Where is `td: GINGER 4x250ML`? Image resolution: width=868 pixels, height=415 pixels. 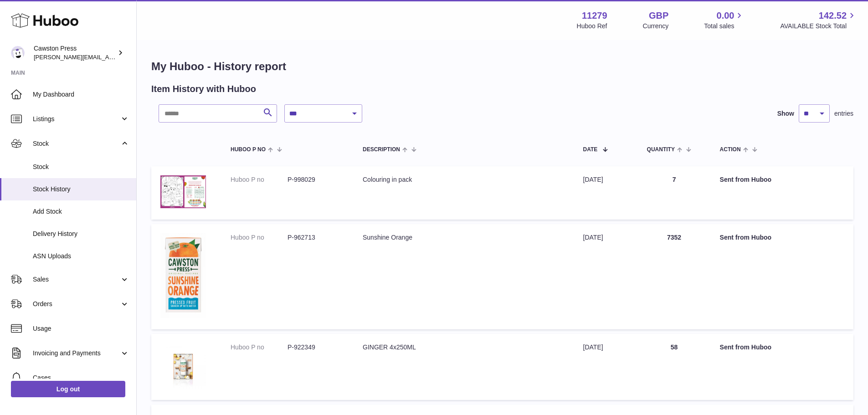
td: GINGER 4x250ML is located at coordinates (464, 367).